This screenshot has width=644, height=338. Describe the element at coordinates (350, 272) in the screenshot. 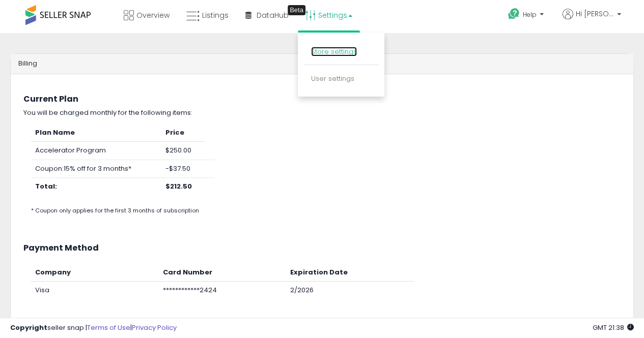

I see `th: Expiration Date` at that location.